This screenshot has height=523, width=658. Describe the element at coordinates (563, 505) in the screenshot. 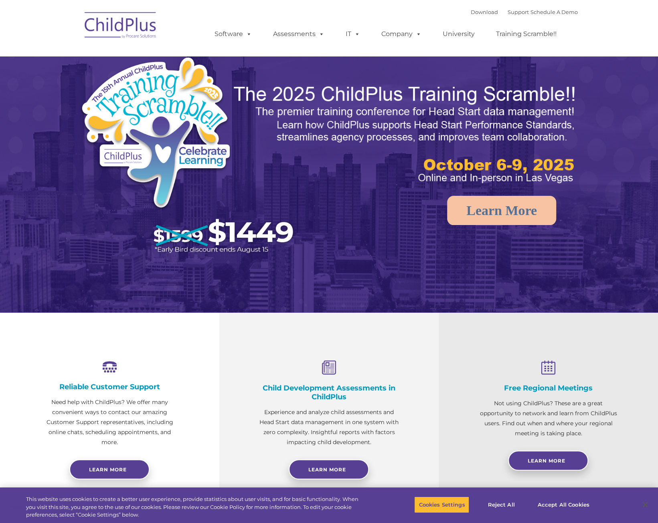

I see `button: Accept All Cookies` at that location.